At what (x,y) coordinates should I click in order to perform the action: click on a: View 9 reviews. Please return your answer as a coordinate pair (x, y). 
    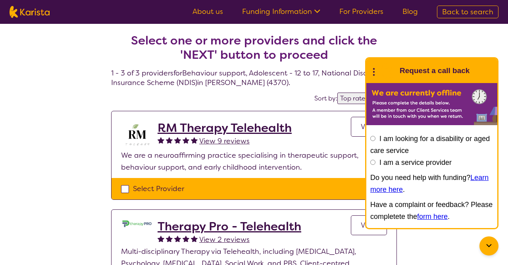
    Looking at the image, I should click on (224, 141).